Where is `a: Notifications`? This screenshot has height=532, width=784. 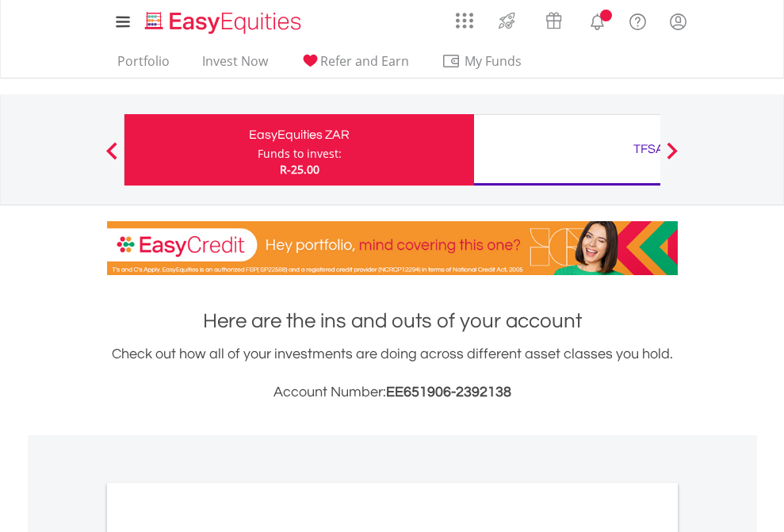
a: Notifications is located at coordinates (597, 20).